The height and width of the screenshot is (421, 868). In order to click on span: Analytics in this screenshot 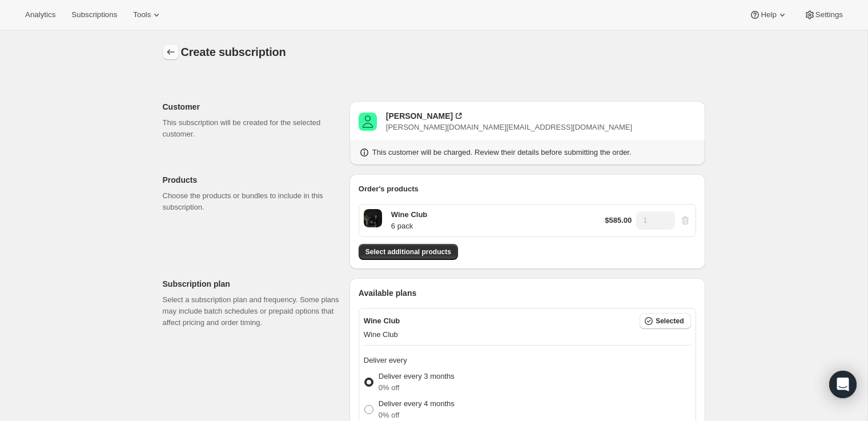, I will do `click(40, 15)`.